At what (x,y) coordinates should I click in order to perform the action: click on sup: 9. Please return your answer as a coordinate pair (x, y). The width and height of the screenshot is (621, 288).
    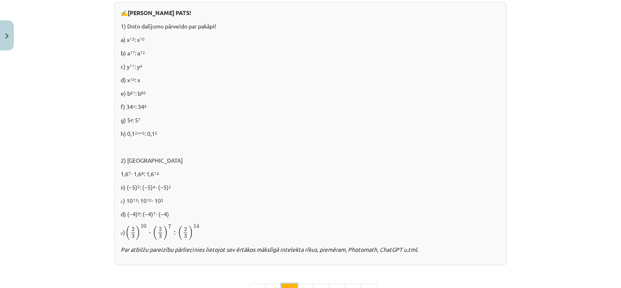
    Looking at the image, I should click on (139, 213).